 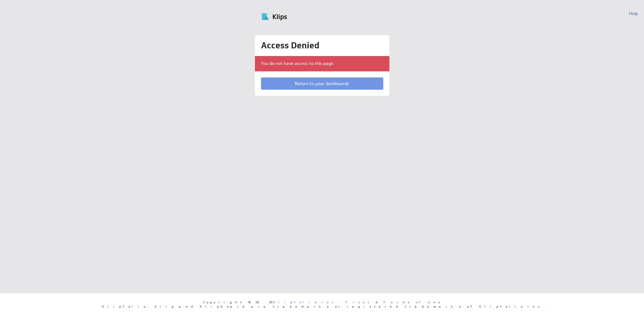 What do you see at coordinates (306, 302) in the screenshot?
I see `a: Klipfolio Inc.` at bounding box center [306, 302].